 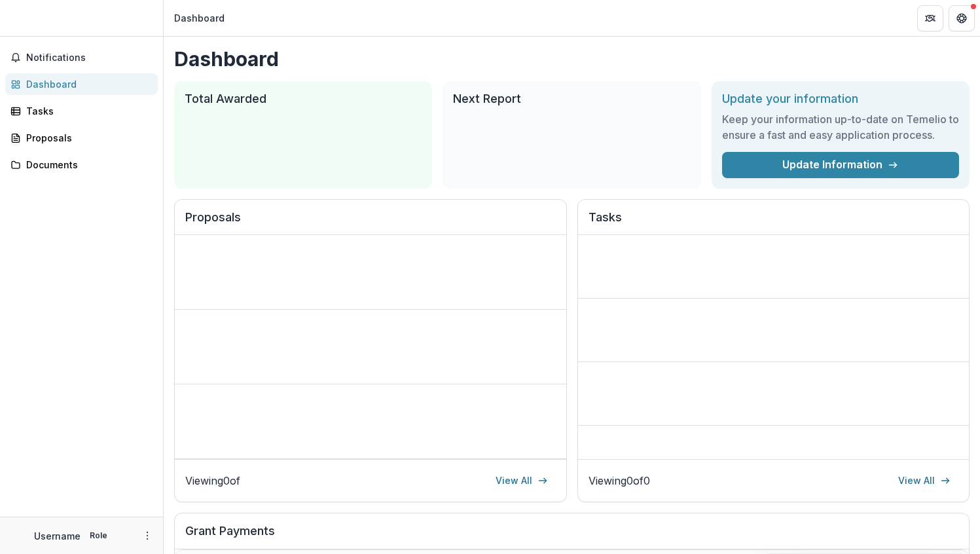 What do you see at coordinates (81, 58) in the screenshot?
I see `button: Notifications` at bounding box center [81, 58].